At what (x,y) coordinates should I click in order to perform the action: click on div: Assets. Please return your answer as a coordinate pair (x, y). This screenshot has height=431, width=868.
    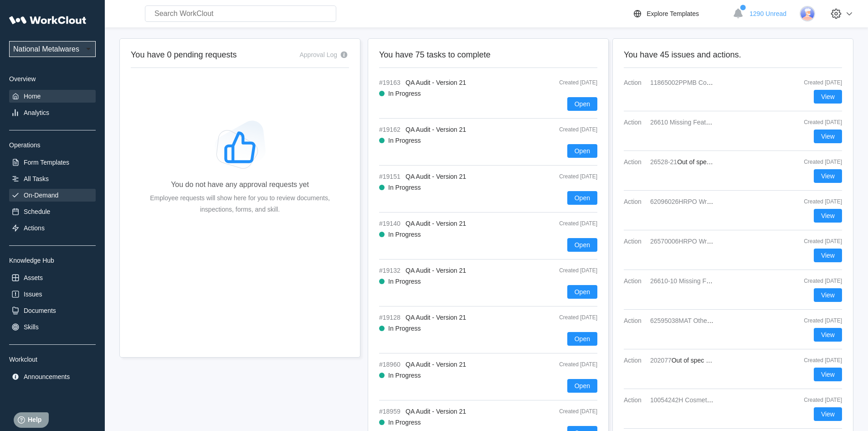
    Looking at the image, I should click on (33, 278).